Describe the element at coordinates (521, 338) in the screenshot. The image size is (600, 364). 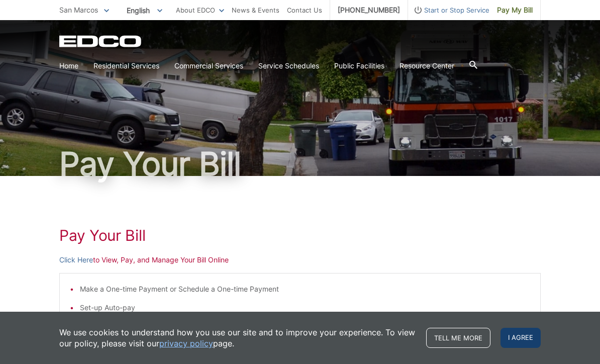
I see `span: I agree` at that location.